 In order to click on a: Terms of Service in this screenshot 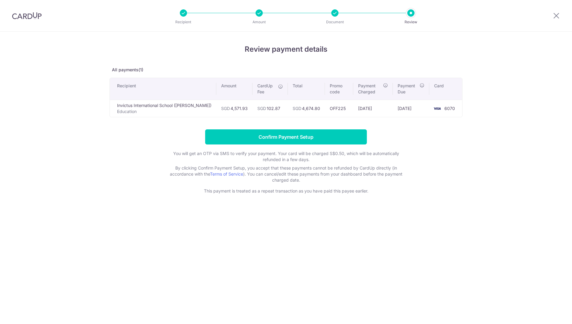, I will do `click(227, 174)`.